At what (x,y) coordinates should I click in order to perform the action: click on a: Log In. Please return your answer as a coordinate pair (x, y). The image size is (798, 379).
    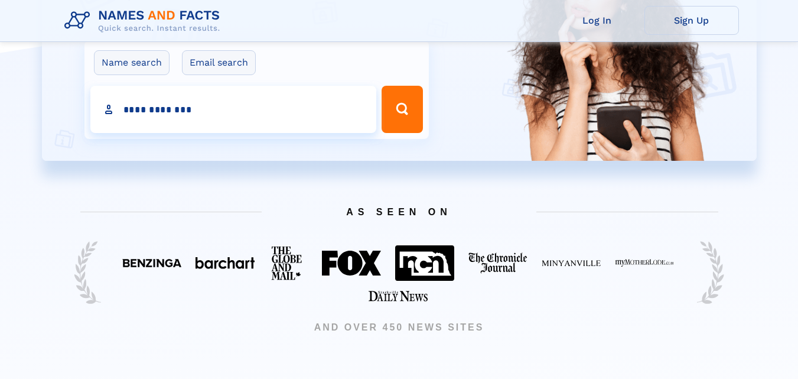
    Looking at the image, I should click on (597, 20).